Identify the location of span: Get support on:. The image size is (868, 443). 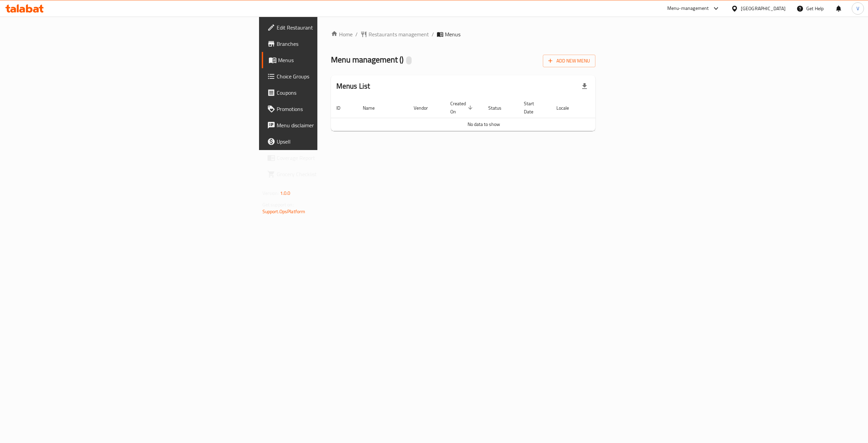
(278, 205).